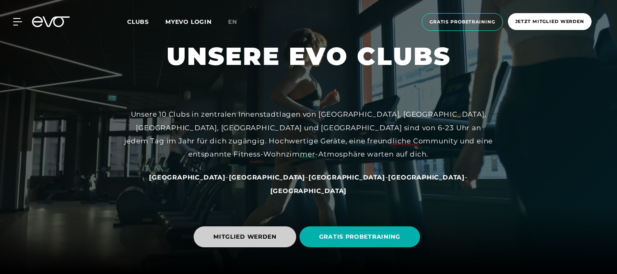  I want to click on a: Jetzt Mitglied werden, so click(549, 22).